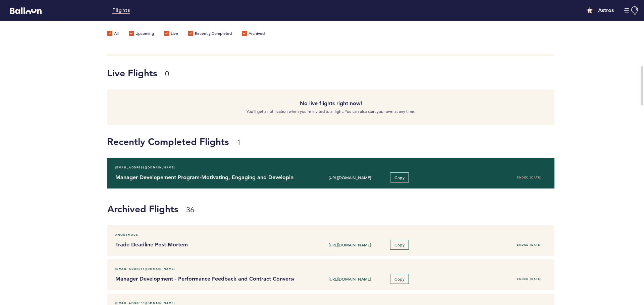  I want to click on svg: Balloon, so click(26, 11).